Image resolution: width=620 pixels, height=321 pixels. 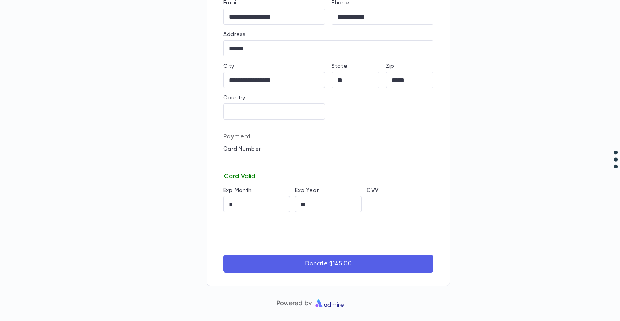 I want to click on label: Country, so click(x=234, y=98).